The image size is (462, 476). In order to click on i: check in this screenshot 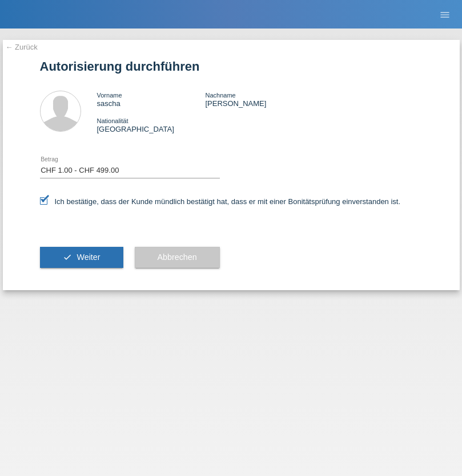, I will do `click(67, 257)`.